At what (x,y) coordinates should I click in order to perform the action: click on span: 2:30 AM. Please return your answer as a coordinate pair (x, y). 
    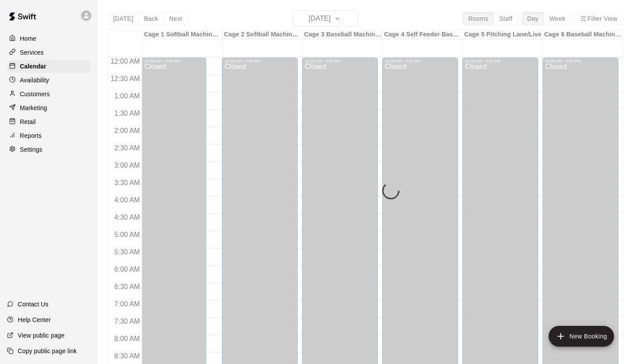
    Looking at the image, I should click on (127, 147).